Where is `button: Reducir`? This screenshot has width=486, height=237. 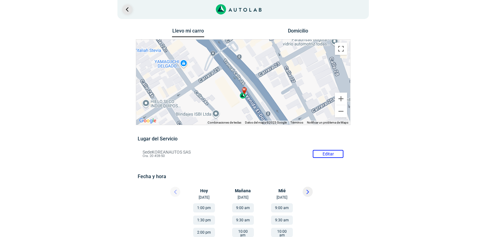 button: Reducir is located at coordinates (341, 111).